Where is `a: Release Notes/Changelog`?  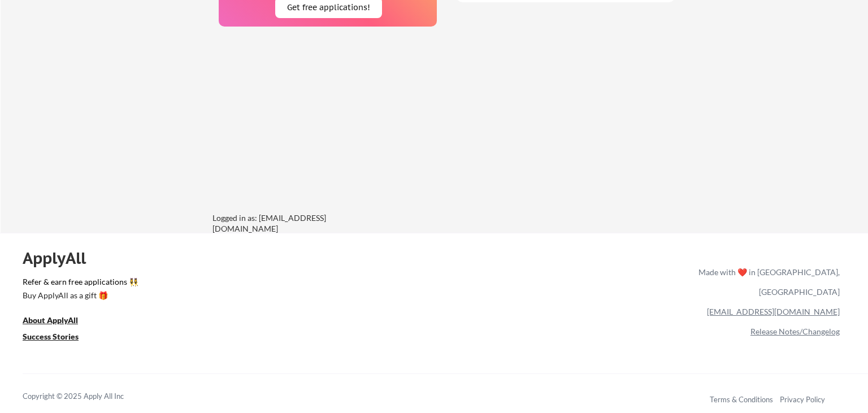 a: Release Notes/Changelog is located at coordinates (795, 331).